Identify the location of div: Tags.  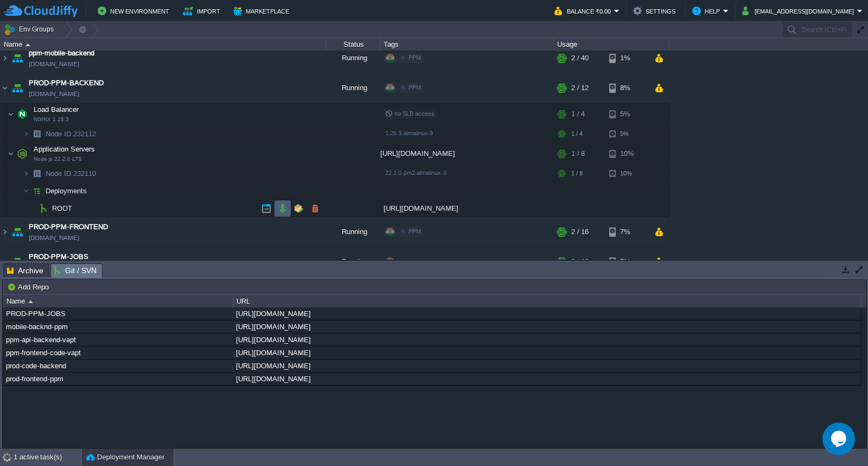
(467, 44).